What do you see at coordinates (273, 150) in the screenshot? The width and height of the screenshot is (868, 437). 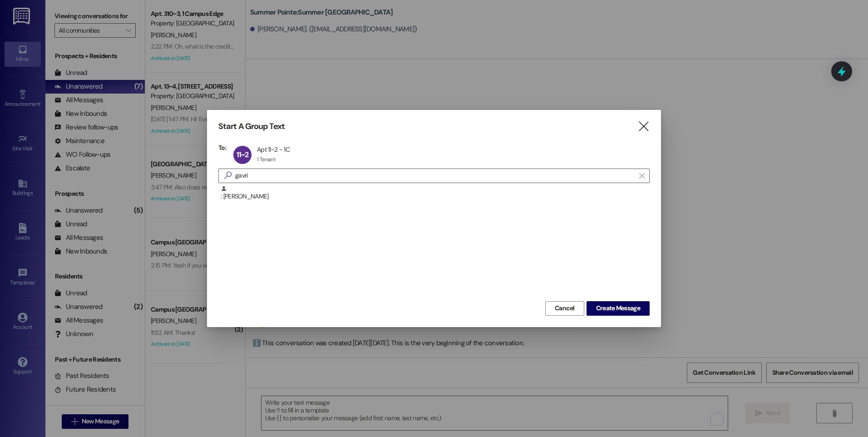 I see `div: Apt 11~2 - 1C` at bounding box center [273, 150].